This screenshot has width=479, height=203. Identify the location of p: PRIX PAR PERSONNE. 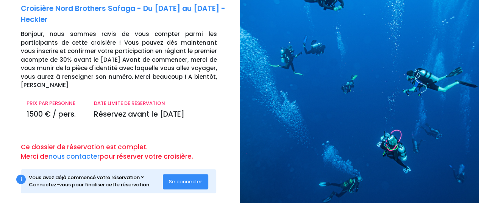
(54, 103).